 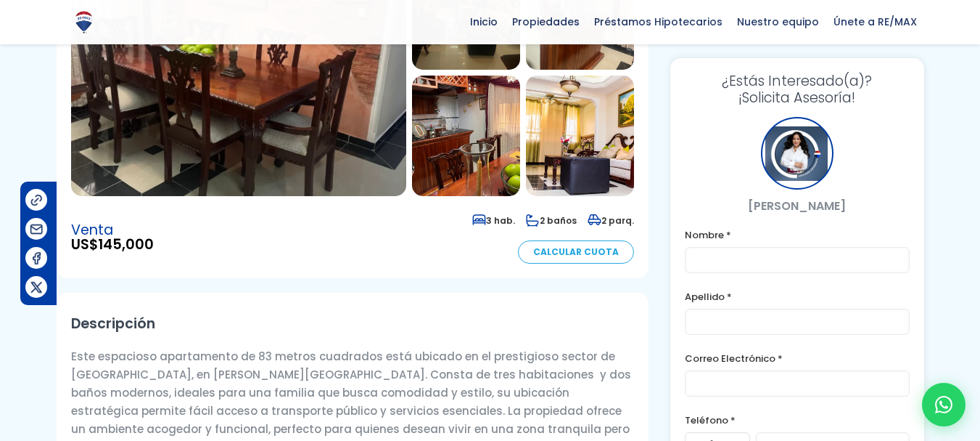 What do you see at coordinates (83, 22) in the screenshot?
I see `img: Logo de REMAX` at bounding box center [83, 22].